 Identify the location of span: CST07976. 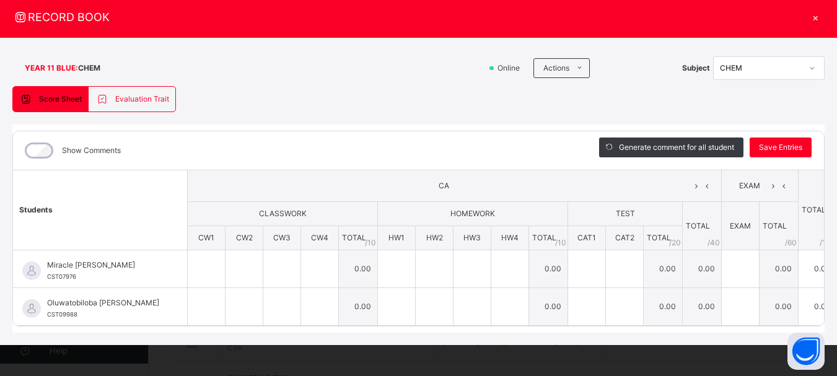
(61, 276).